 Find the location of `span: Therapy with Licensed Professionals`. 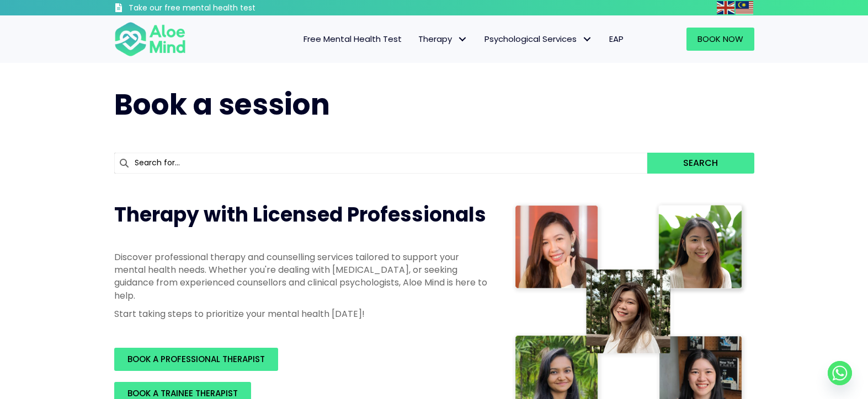

span: Therapy with Licensed Professionals is located at coordinates (300, 214).